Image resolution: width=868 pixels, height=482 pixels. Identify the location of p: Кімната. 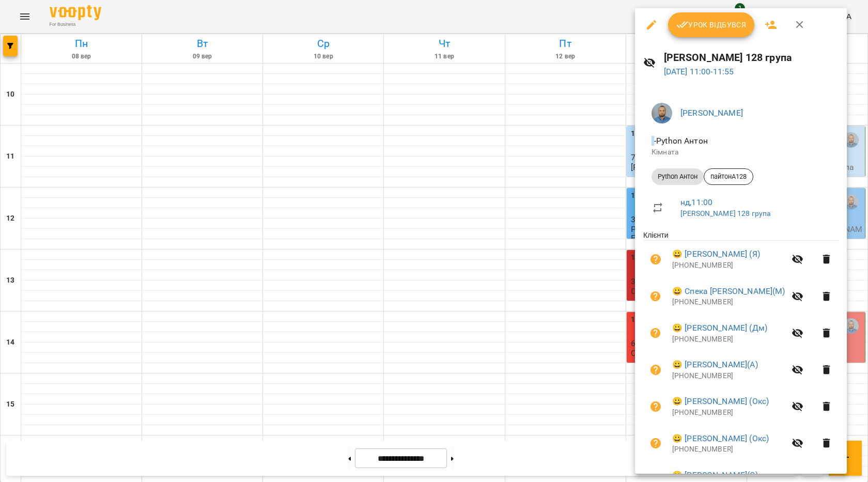
(741, 153).